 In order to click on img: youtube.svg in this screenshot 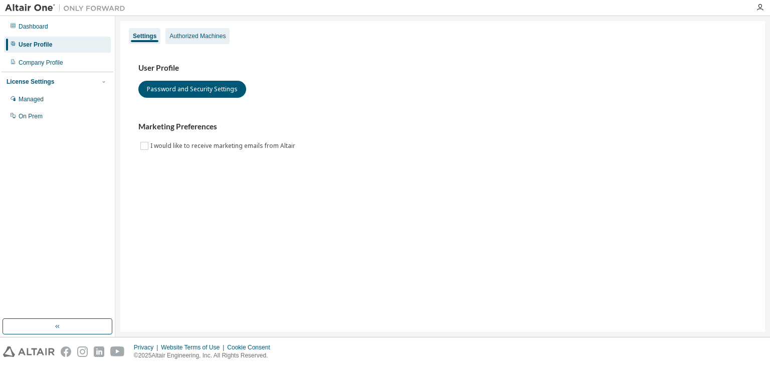, I will do `click(117, 351)`.